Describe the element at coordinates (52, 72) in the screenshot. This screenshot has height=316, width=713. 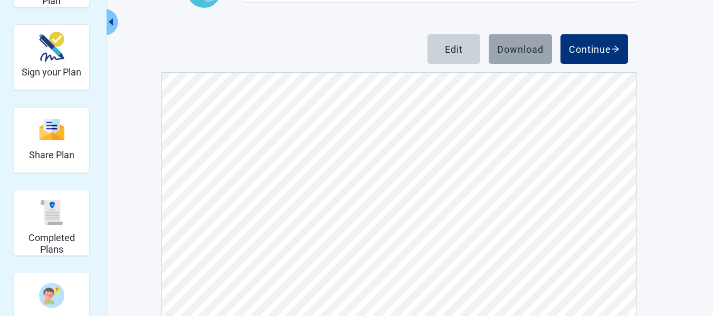
I see `h2: Sign your Plan` at that location.